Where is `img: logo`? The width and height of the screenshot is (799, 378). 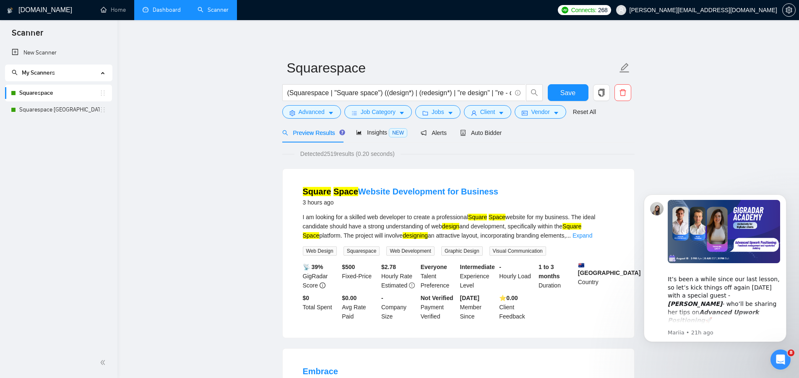 img: logo is located at coordinates (10, 10).